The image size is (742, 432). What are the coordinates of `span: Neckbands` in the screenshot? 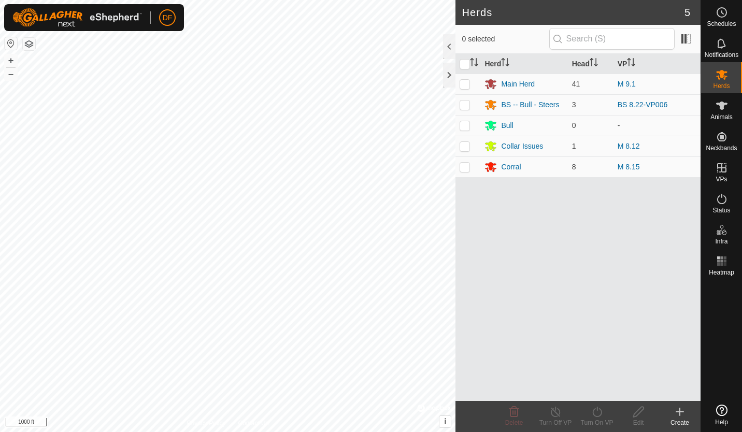 It's located at (721, 148).